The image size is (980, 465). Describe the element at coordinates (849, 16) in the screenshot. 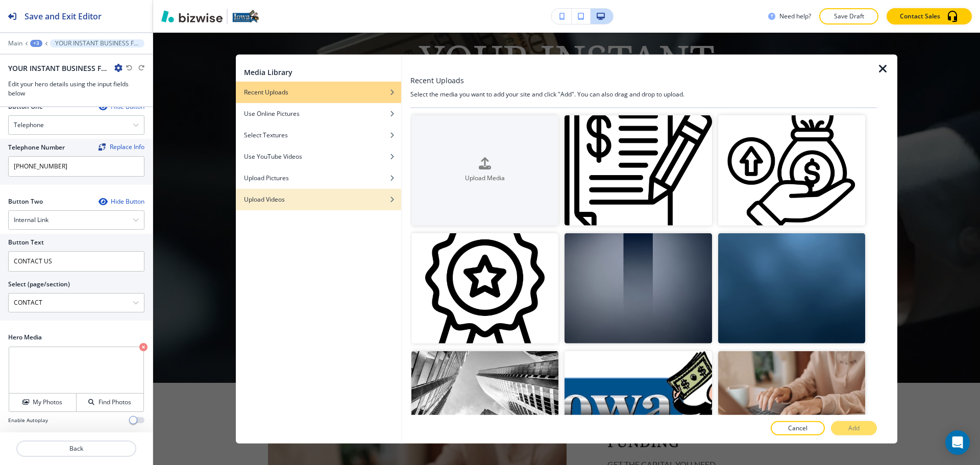

I see `button: Save Draft` at that location.